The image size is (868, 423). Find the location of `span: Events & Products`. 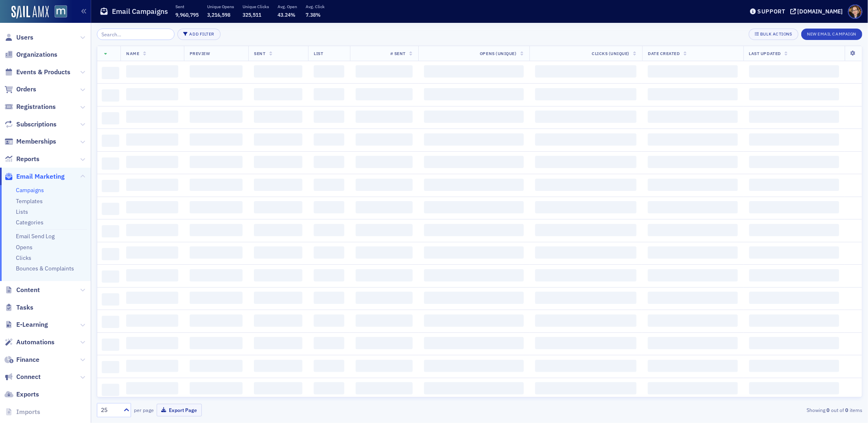

span: Events & Products is located at coordinates (43, 72).